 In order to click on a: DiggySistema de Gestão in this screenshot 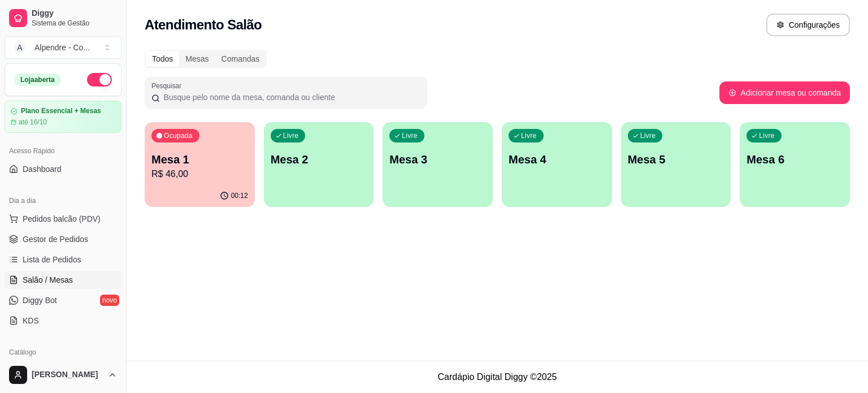, I will do `click(63, 18)`.